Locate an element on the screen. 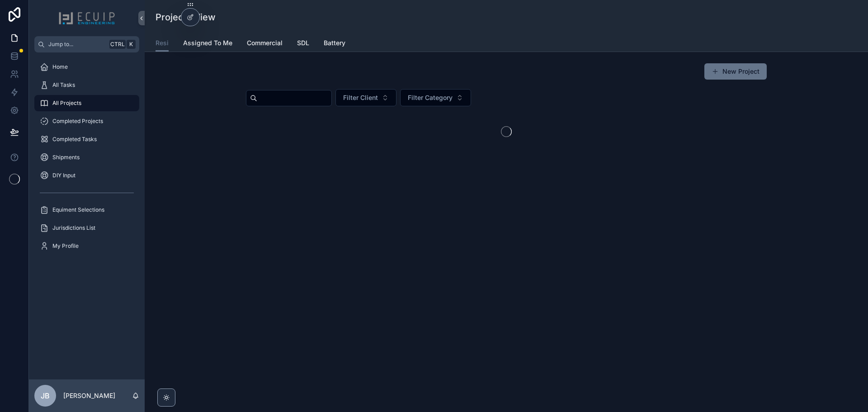  span: Battery is located at coordinates (334, 43).